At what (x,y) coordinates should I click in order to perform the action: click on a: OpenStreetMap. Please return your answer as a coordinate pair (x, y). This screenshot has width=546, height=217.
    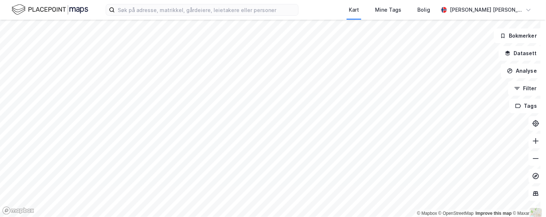
    Looking at the image, I should click on (456, 213).